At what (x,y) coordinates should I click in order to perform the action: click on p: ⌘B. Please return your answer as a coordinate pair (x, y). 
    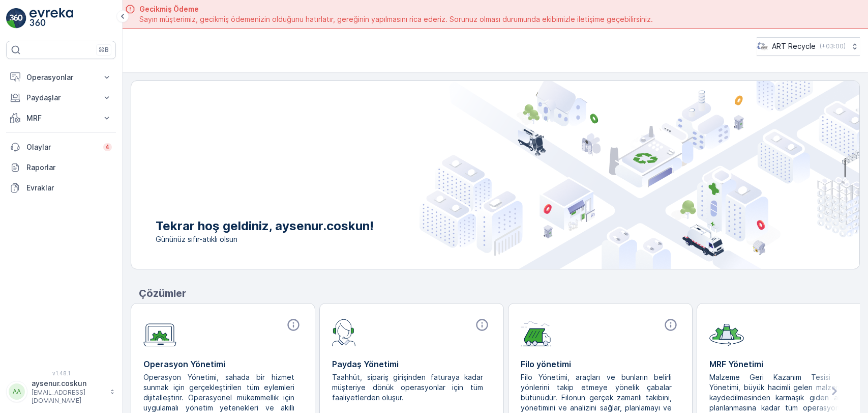
    Looking at the image, I should click on (104, 50).